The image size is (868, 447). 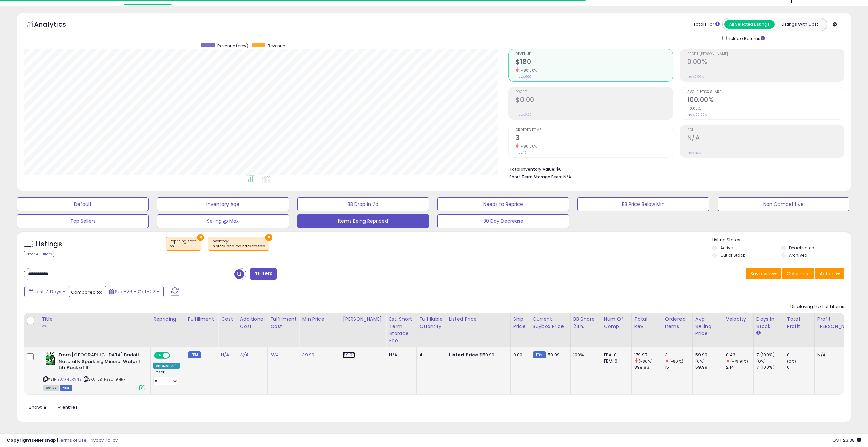 I want to click on h2: $0.00, so click(x=594, y=100).